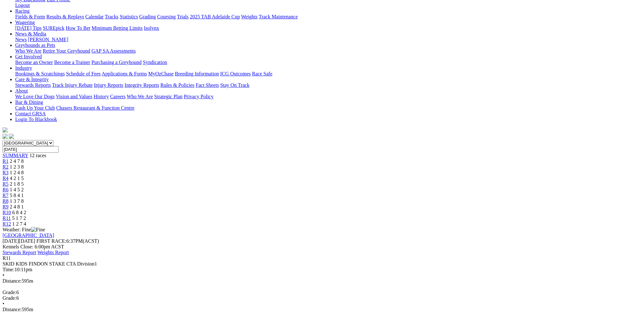 The height and width of the screenshot is (314, 644). Describe the element at coordinates (9, 270) in the screenshot. I see `span: Time:` at that location.